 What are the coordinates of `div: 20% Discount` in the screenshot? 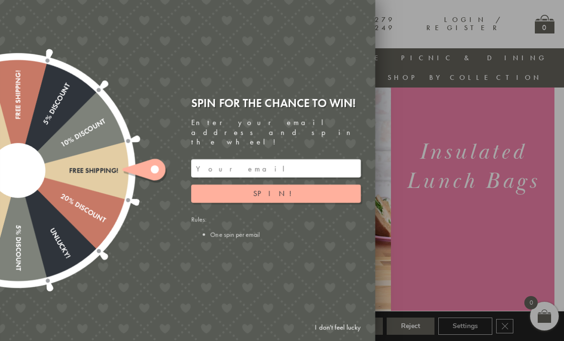 It's located at (61, 195).